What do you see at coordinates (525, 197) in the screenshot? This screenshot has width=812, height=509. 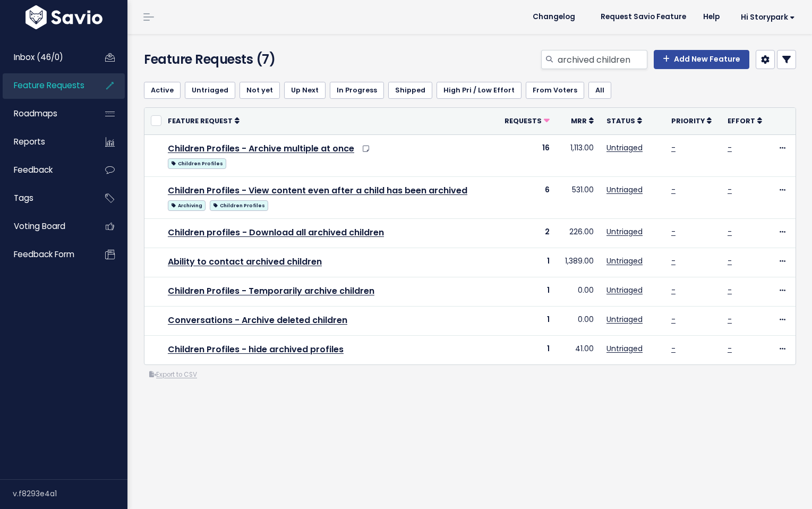 I see `td: 6` at bounding box center [525, 197].